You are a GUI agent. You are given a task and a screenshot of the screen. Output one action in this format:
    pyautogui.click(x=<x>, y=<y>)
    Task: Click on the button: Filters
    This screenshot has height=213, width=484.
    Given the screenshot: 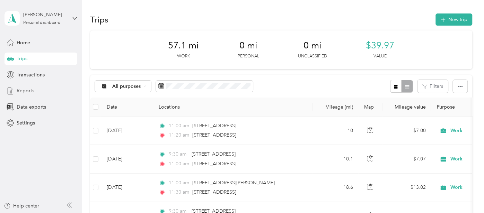 What is the action you would take?
    pyautogui.click(x=432, y=86)
    